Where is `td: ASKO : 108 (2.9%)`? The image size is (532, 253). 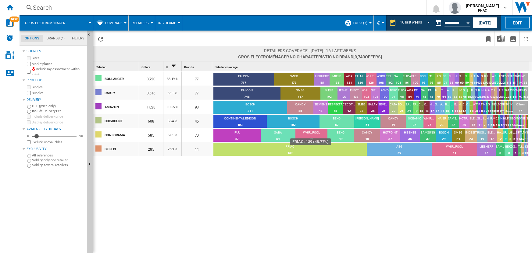
td: ASKO : 108 (2.9%) is located at coordinates (381, 80).